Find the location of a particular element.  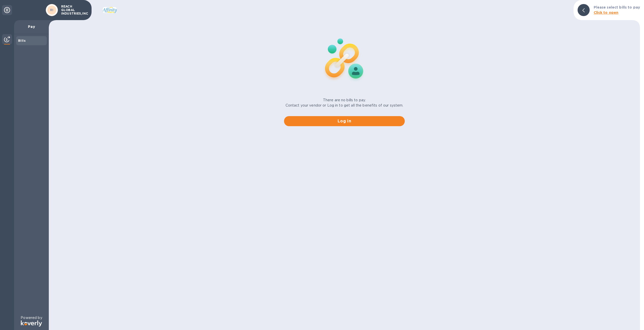

span: Log in is located at coordinates (344, 121).